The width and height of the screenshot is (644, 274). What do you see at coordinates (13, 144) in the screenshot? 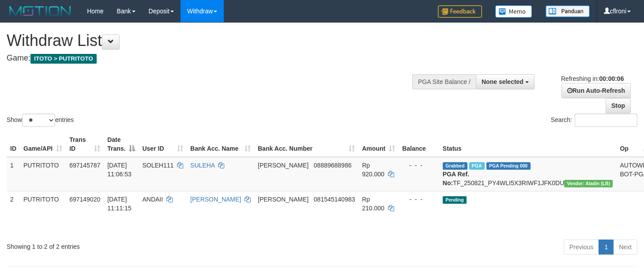
I see `th: ID` at bounding box center [13, 144].